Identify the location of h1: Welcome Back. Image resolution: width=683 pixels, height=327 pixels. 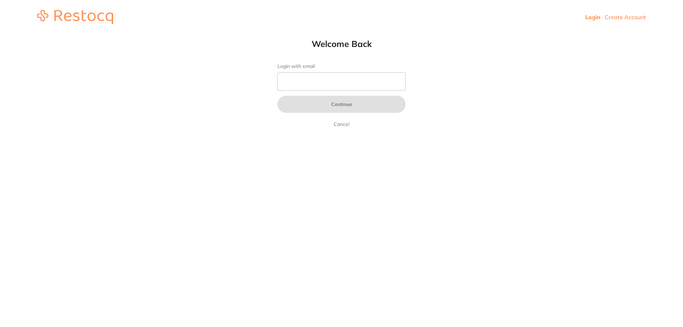
(341, 44).